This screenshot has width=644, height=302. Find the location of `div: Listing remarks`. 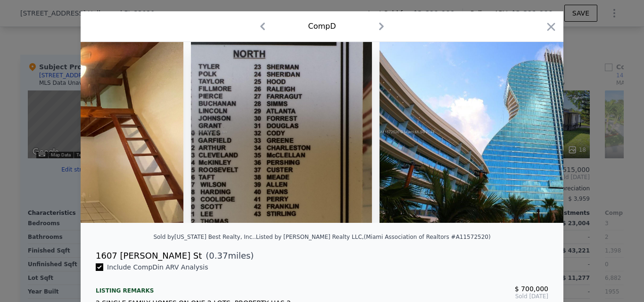

div: Listing remarks is located at coordinates (205, 287).